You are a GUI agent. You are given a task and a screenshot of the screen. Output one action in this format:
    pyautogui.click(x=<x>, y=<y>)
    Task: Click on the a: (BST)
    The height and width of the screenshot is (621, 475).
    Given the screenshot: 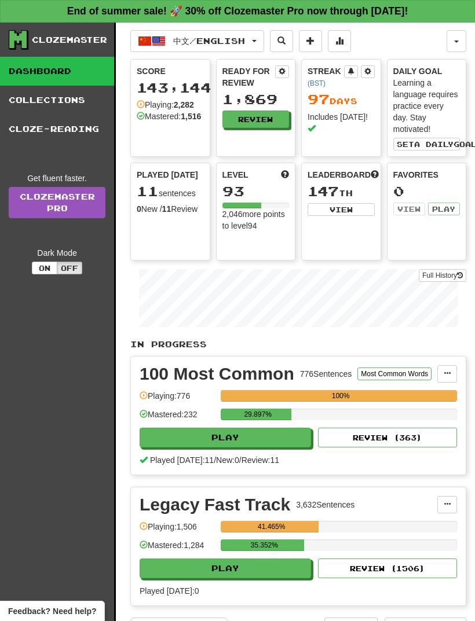 What is the action you would take?
    pyautogui.click(x=316, y=83)
    